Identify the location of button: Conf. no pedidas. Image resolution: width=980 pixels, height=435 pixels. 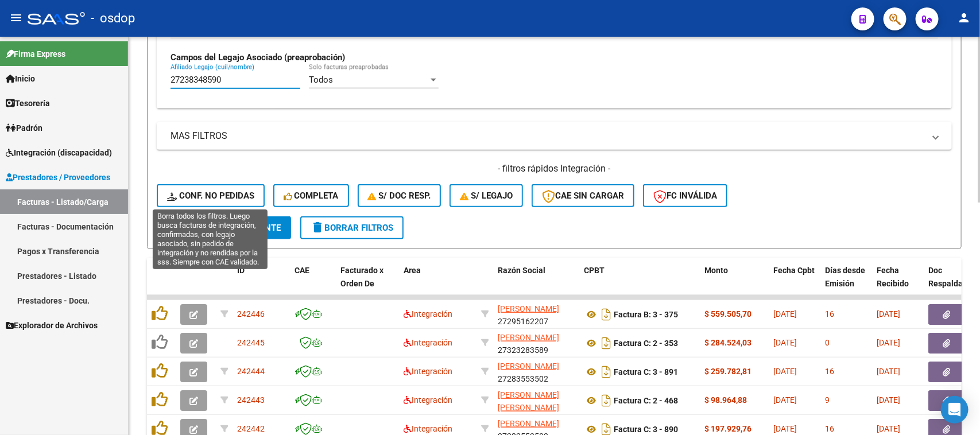
(211, 196).